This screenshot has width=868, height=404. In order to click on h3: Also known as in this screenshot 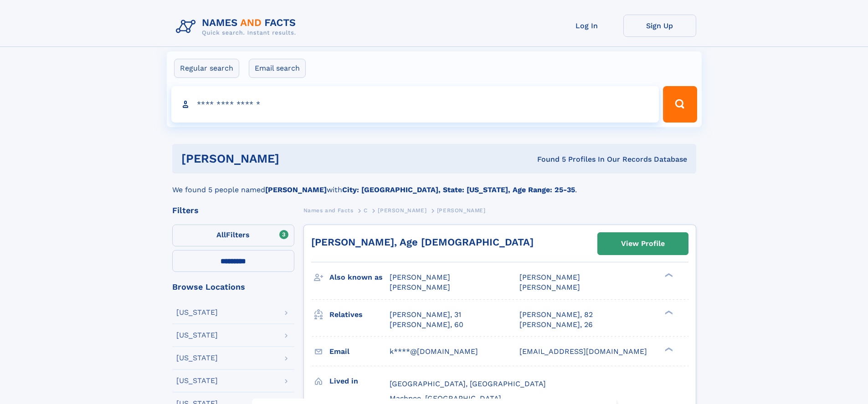, I will do `click(360, 278)`.